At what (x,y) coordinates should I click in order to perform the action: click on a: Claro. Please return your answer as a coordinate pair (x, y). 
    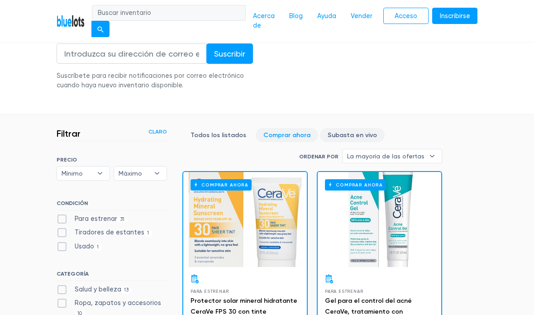
    Looking at the image, I should click on (158, 132).